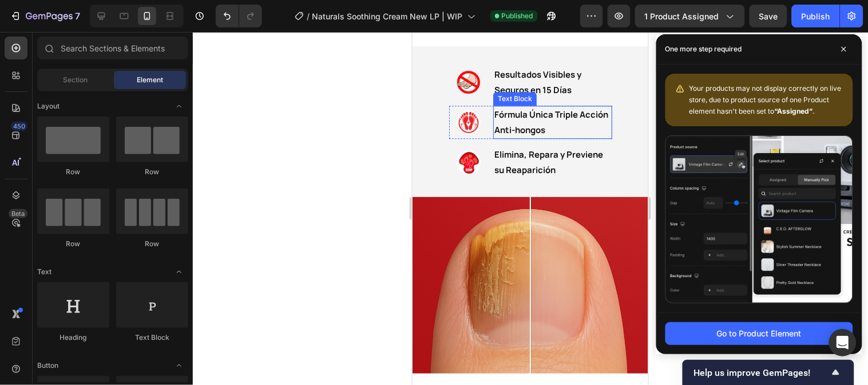  Describe the element at coordinates (150, 80) in the screenshot. I see `span: Element` at that location.